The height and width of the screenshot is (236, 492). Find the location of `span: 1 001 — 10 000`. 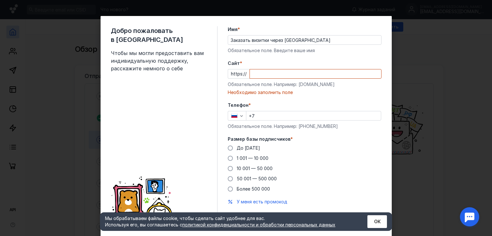

span: 1 001 — 10 000 is located at coordinates (253, 158).